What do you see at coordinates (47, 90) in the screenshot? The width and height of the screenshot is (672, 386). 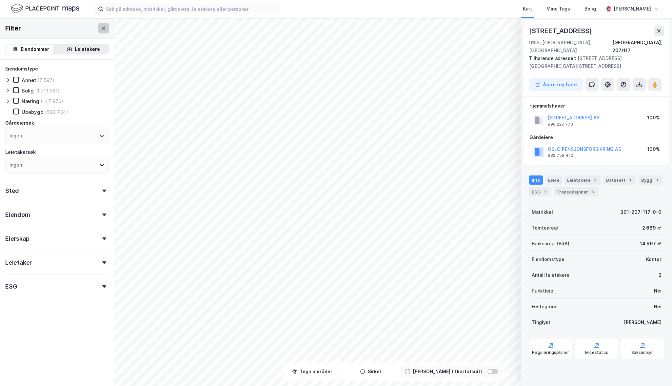 I see `div: (1 711 581)` at bounding box center [47, 90].